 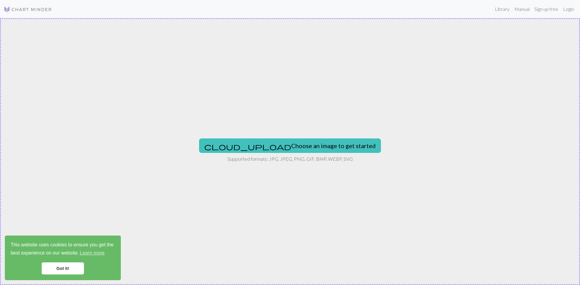 I want to click on span: cloud_upload, so click(x=248, y=147).